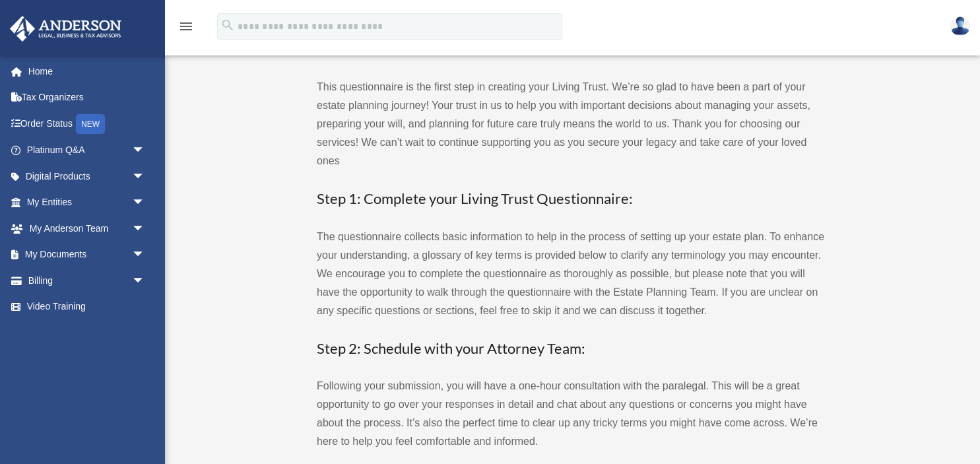 This screenshot has height=464, width=980. I want to click on img: User Pic, so click(960, 25).